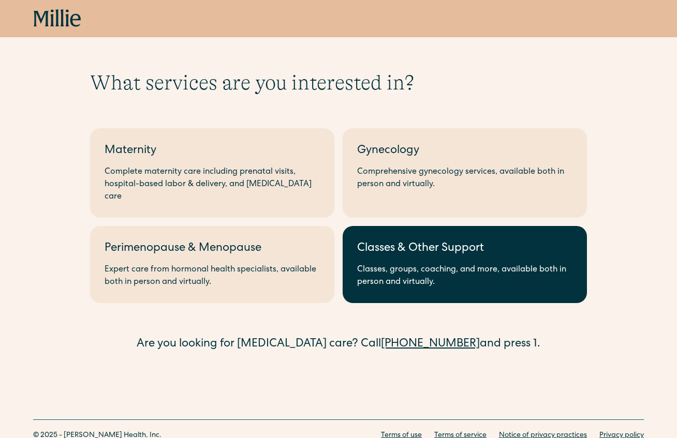  Describe the element at coordinates (212, 173) in the screenshot. I see `a: MaternityComplete maternity care including prenatal visits, hospital-based labor & delivery, and ...` at that location.